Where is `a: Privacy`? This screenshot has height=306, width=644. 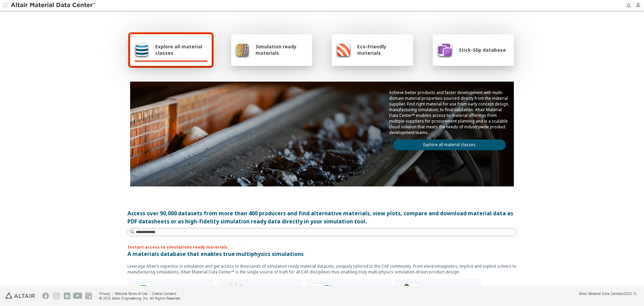
a: Privacy is located at coordinates (105, 293).